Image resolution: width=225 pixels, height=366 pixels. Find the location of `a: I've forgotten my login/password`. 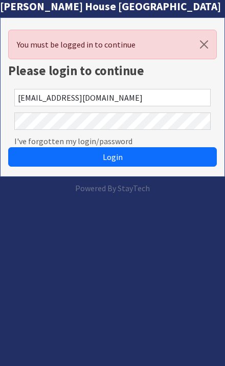

a: I've forgotten my login/password is located at coordinates (73, 141).